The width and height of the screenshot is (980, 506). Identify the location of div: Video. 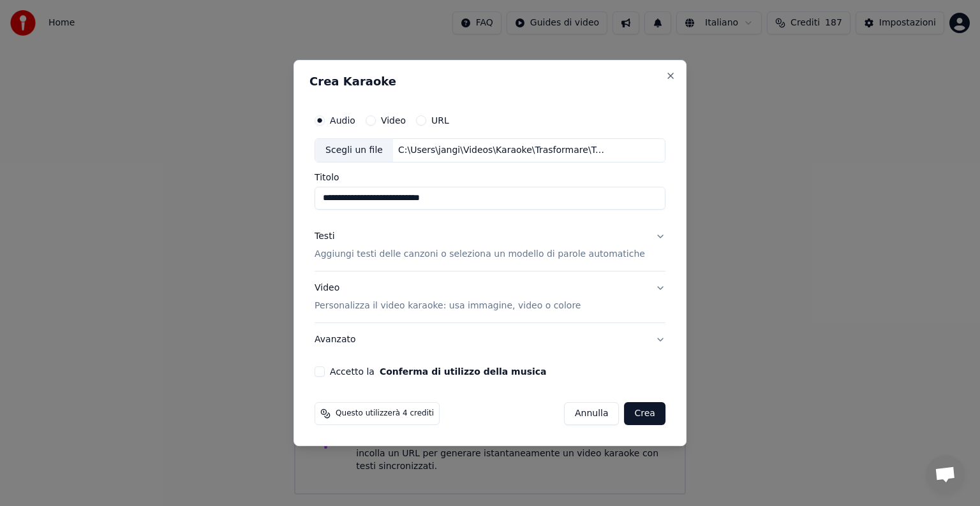
(447, 297).